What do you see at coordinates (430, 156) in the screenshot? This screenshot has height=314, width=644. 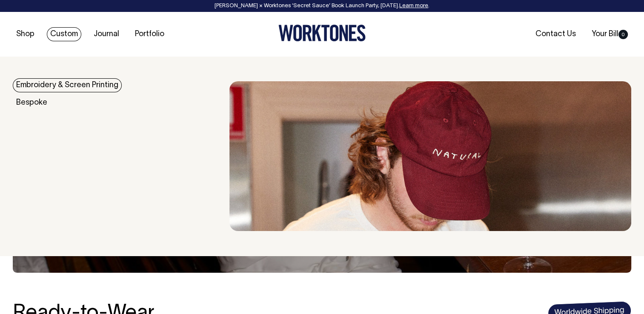 I see `img: embroidery & Screen Printing` at bounding box center [430, 156].